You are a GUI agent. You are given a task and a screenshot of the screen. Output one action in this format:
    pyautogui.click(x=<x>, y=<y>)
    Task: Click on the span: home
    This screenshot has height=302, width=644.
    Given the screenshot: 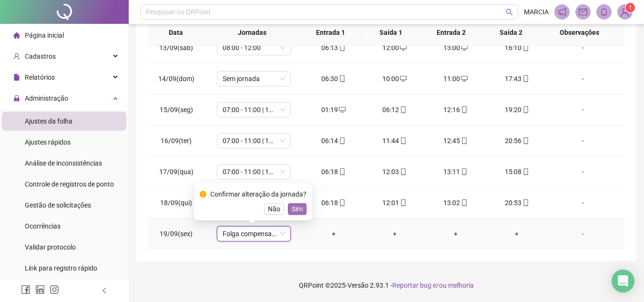 What is the action you would take?
    pyautogui.click(x=17, y=35)
    